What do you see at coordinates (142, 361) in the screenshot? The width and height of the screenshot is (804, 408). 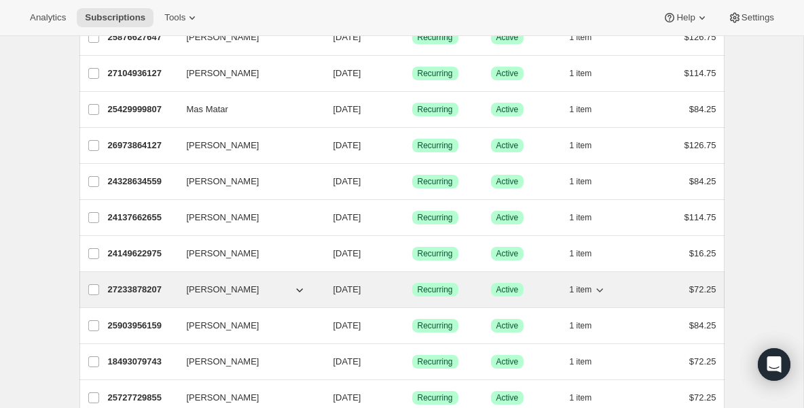 I see `p: 18493079743` at bounding box center [142, 361].